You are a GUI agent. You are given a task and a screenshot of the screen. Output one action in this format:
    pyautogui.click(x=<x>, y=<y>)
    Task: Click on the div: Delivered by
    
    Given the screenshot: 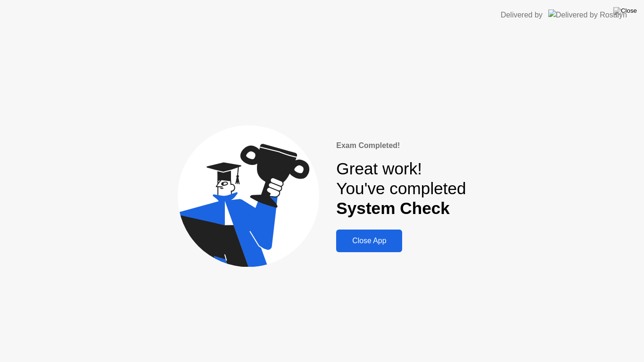 What is the action you would take?
    pyautogui.click(x=521, y=15)
    